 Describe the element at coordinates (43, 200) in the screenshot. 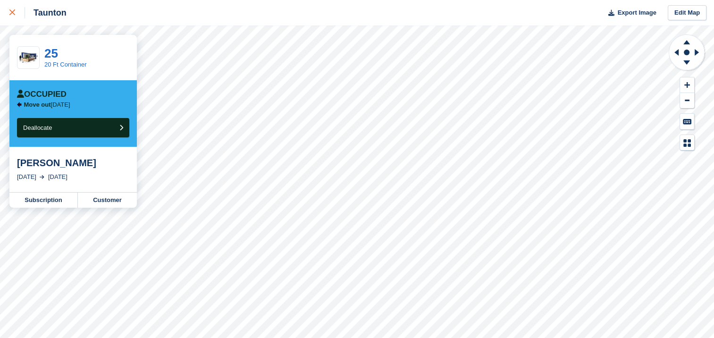

I see `a: Subscription` at that location.